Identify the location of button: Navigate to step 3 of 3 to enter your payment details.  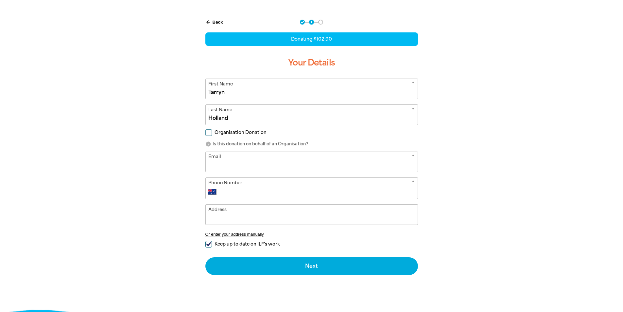
(321, 22).